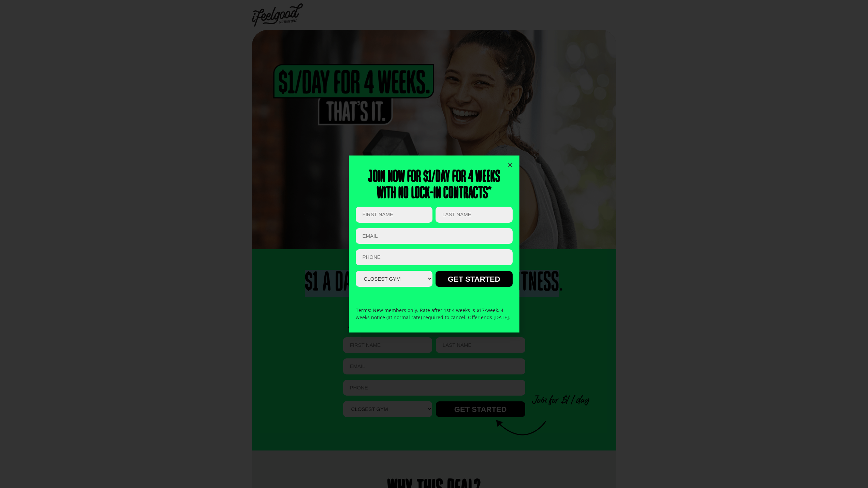 Image resolution: width=868 pixels, height=488 pixels. What do you see at coordinates (474, 214) in the screenshot?
I see `input: LAST NAME` at bounding box center [474, 214].